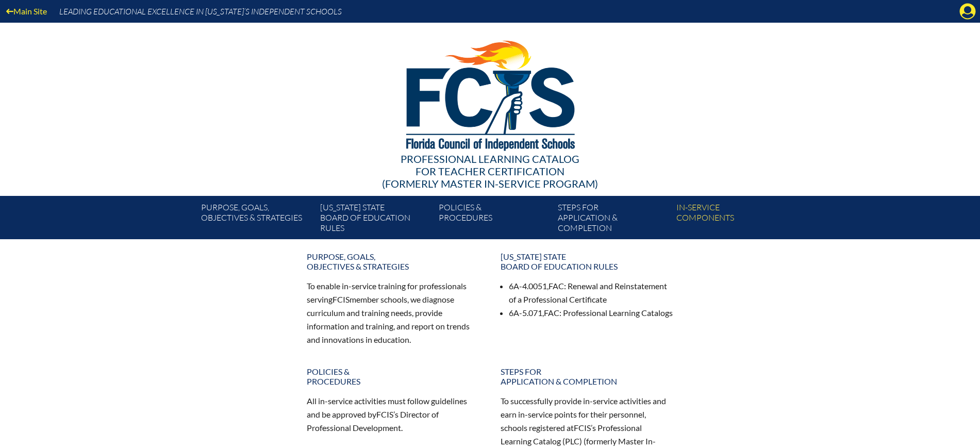  I want to click on li: 6A-4.0051, : Renewal and Reinstatement of a Professional Certificate, so click(591, 293).